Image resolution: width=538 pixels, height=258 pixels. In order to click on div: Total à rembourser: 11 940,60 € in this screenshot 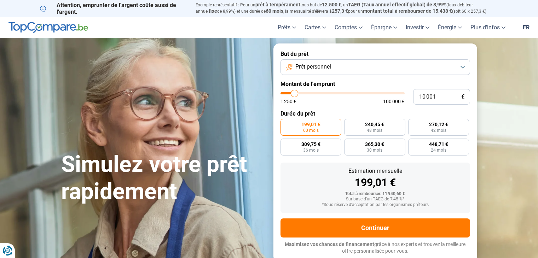, I will do `click(375, 194)`.